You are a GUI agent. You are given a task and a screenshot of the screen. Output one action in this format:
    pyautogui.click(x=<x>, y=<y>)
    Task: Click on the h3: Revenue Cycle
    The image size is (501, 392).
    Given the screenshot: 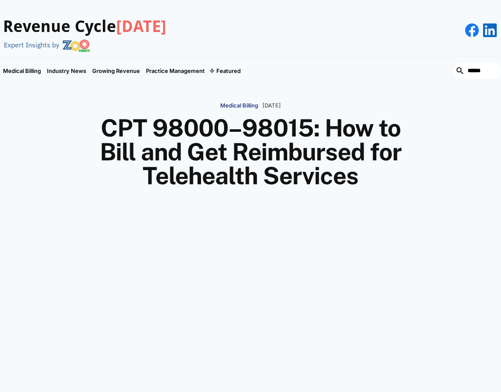 What is the action you would take?
    pyautogui.click(x=84, y=27)
    